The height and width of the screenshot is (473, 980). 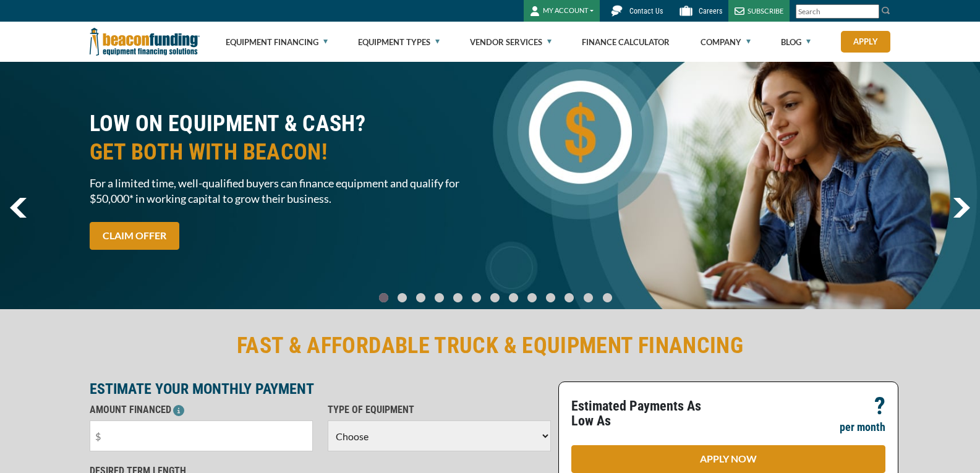 I want to click on a: Go To Slide 10, so click(x=569, y=297).